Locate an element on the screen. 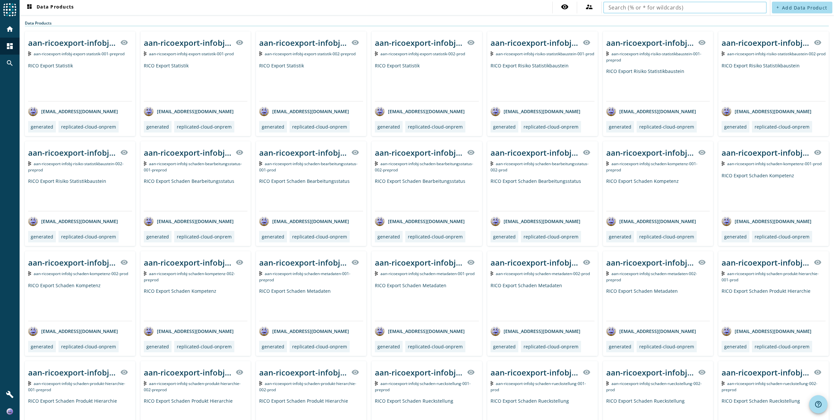 The width and height of the screenshot is (834, 420). span: Kafka Topic: aan-ricoexport-infobj-export-statistik-001-preprod is located at coordinates (79, 54).